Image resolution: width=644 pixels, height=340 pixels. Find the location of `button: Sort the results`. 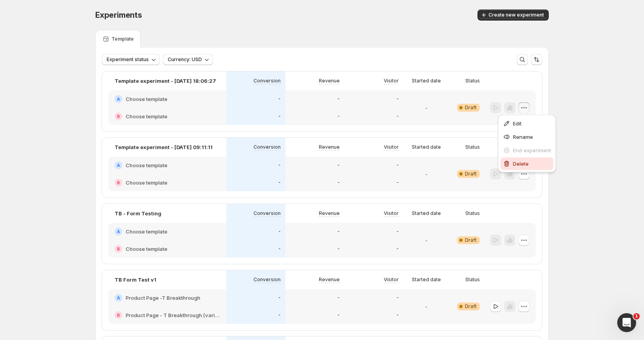

button: Sort the results is located at coordinates (537, 60).